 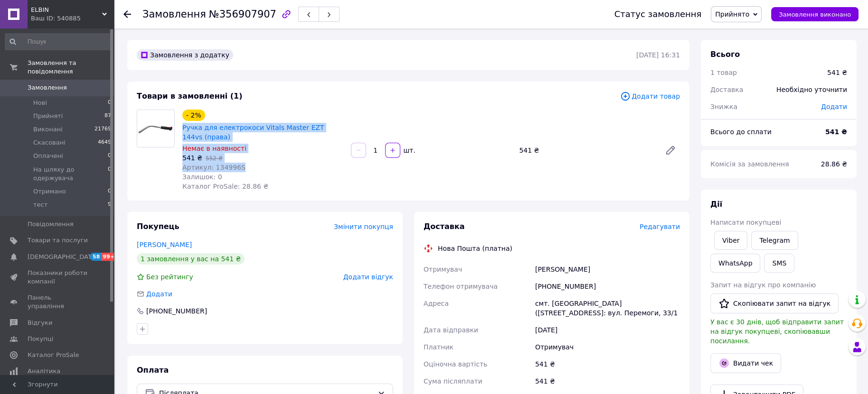 What do you see at coordinates (40, 323) in the screenshot?
I see `span: Відгуки` at bounding box center [40, 323].